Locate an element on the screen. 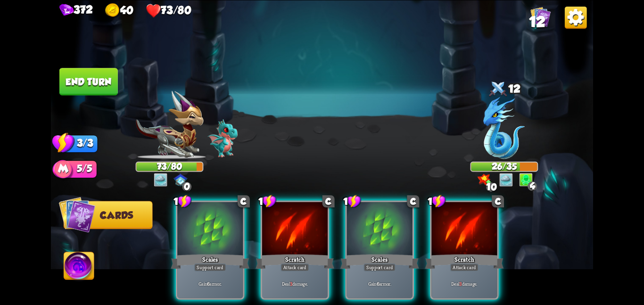 The width and height of the screenshot is (644, 305). span: Cards is located at coordinates (116, 215).